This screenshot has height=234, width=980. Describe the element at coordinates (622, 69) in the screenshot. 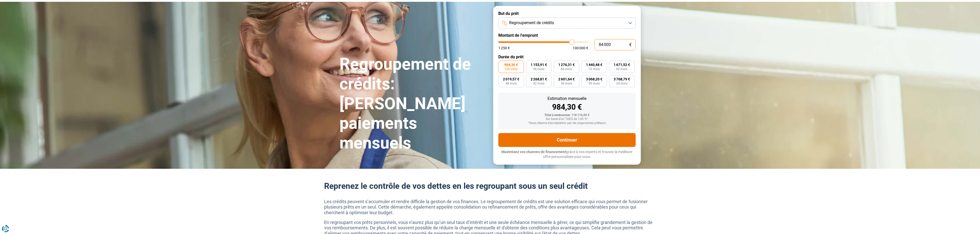

I see `span: 60 mois` at that location.